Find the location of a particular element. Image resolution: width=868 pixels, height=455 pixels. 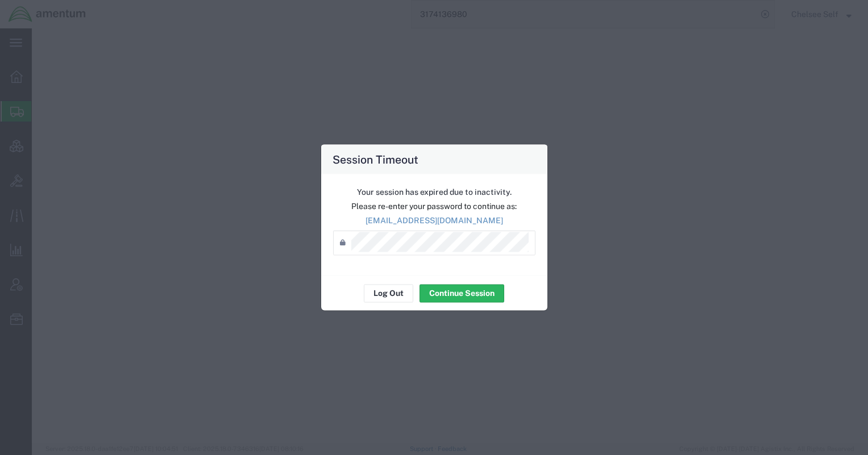

p: Your session has expired due to inactivity. is located at coordinates (435, 192).